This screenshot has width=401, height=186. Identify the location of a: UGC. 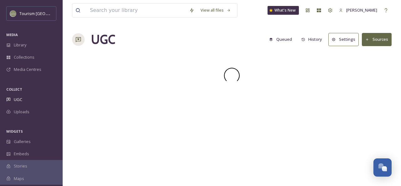
(103, 39).